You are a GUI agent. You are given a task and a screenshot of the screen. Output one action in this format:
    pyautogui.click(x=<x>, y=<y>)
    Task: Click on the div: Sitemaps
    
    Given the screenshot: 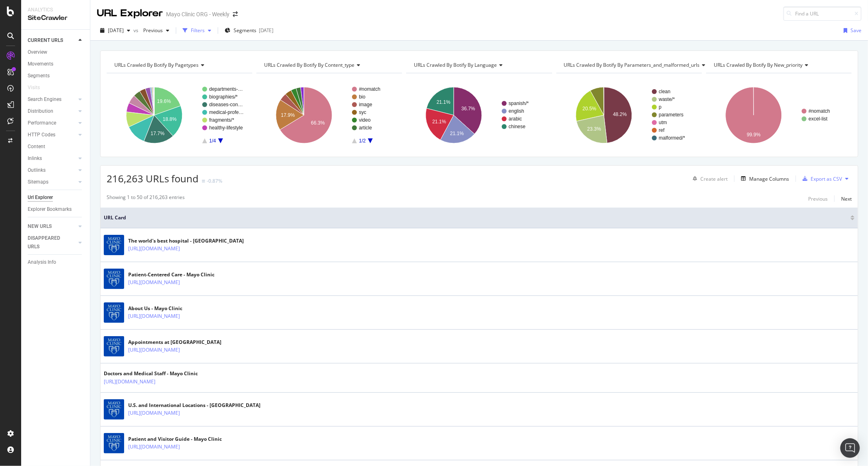 What is the action you would take?
    pyautogui.click(x=38, y=182)
    